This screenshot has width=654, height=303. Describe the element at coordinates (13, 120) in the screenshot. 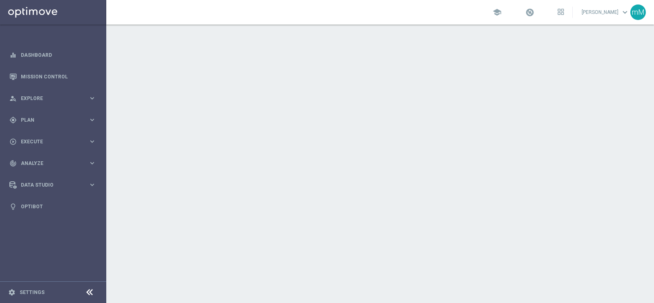

I see `i: gps_fixed` at that location.